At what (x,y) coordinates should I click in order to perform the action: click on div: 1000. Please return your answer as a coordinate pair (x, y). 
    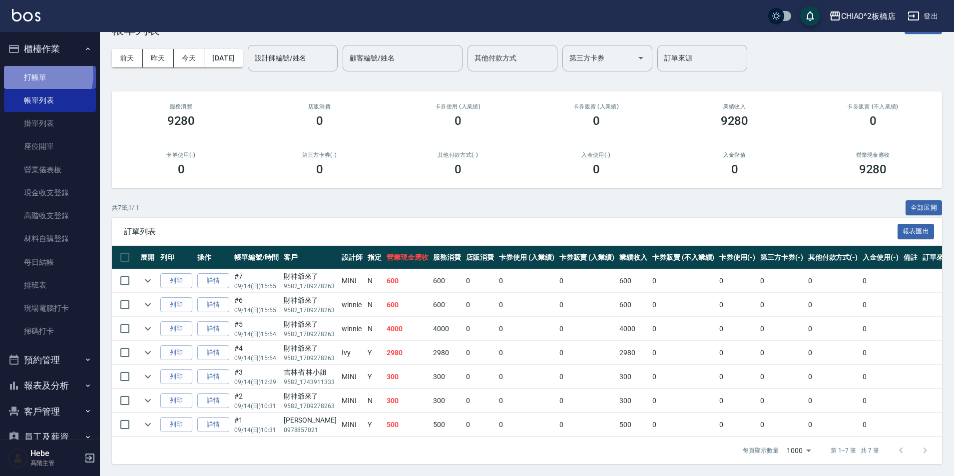
    Looking at the image, I should click on (799, 451).